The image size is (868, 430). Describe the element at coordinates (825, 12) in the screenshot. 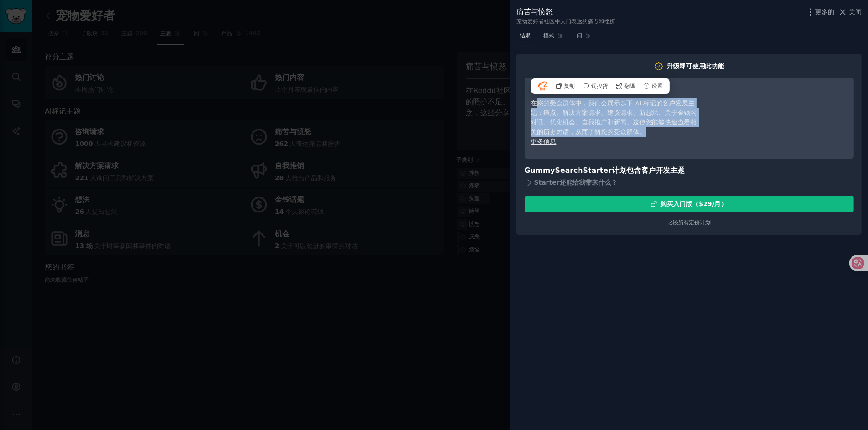

I see `font: 更多的` at that location.